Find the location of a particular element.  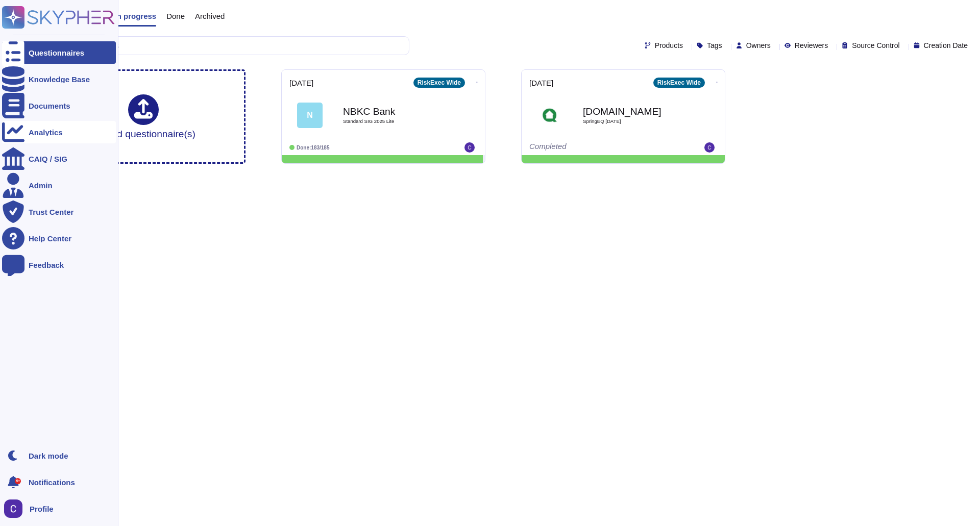

span: Creation Date is located at coordinates (945, 46).